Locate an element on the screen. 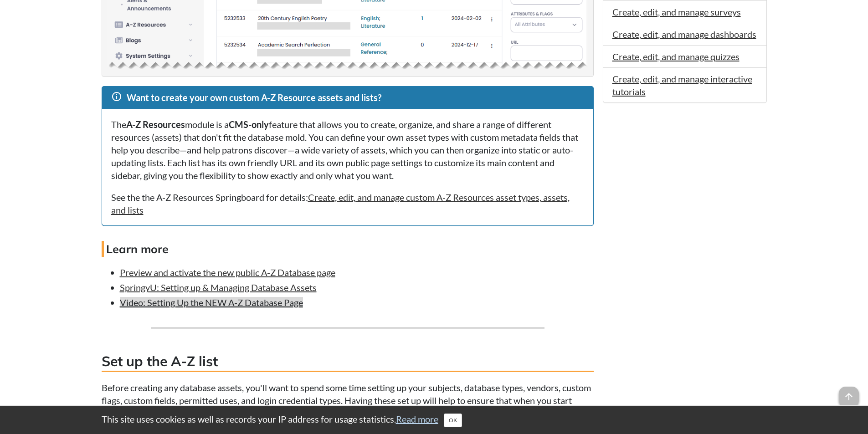  p: The module is a feature that allows you to create, organize, and share a range of different resou... is located at coordinates (348, 150).